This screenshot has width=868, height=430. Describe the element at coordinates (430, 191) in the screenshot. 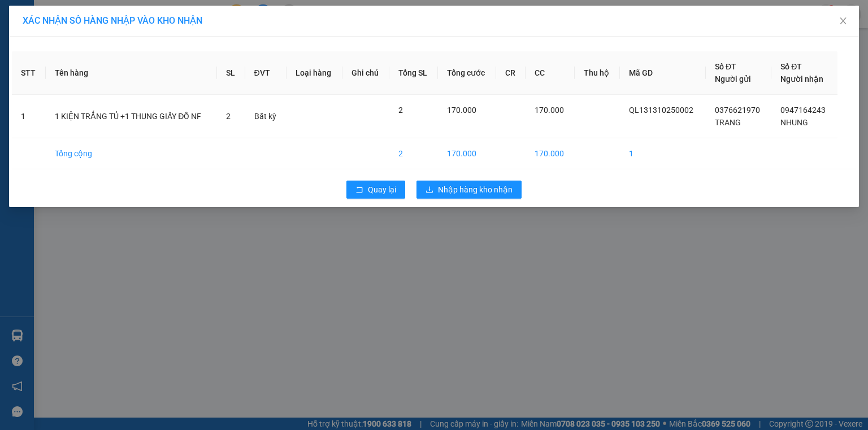

I see `span: download` at that location.